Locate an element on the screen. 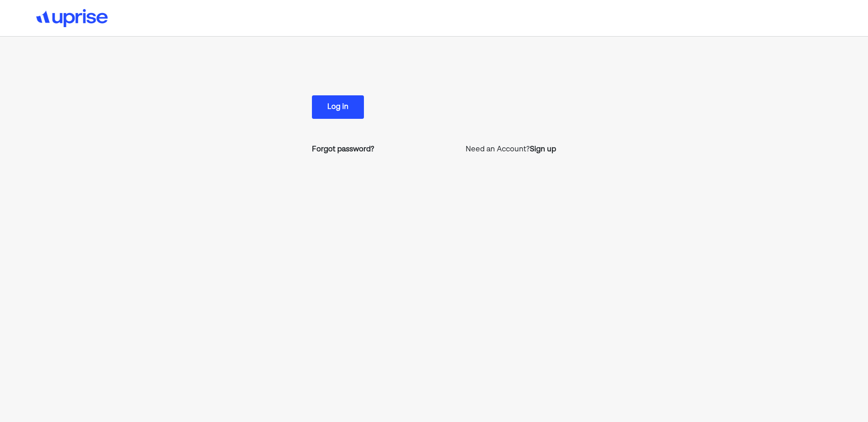  div: Forgot password? is located at coordinates (343, 149).